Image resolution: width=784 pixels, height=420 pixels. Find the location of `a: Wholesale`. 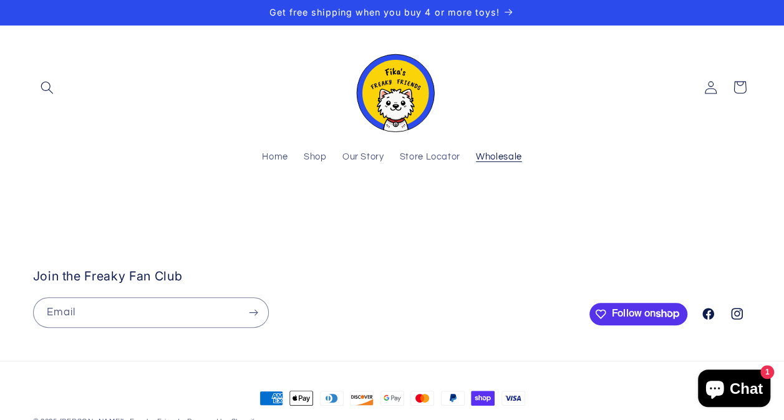

a: Wholesale is located at coordinates (498, 158).